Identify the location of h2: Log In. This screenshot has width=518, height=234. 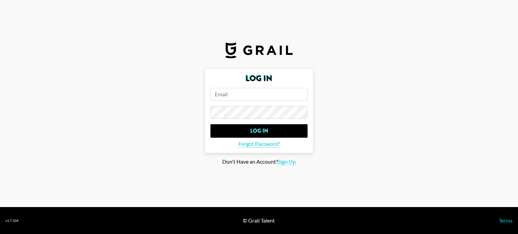
(259, 79).